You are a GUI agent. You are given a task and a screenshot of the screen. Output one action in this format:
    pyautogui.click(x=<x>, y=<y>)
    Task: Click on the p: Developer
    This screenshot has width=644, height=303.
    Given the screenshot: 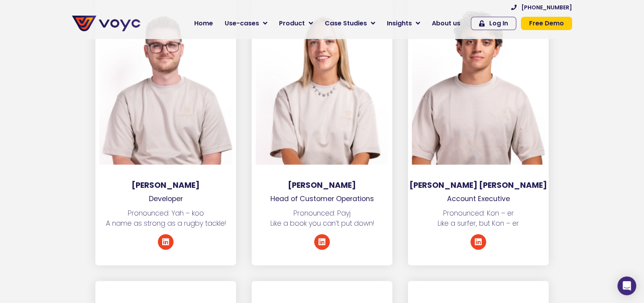 What is the action you would take?
    pyautogui.click(x=166, y=199)
    